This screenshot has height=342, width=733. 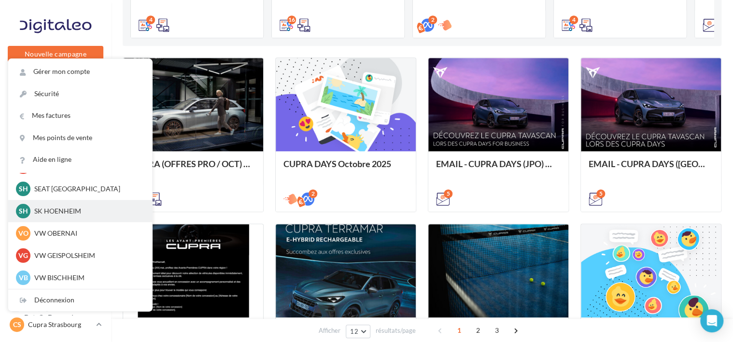 I want to click on a: Médiathèque, so click(x=56, y=227).